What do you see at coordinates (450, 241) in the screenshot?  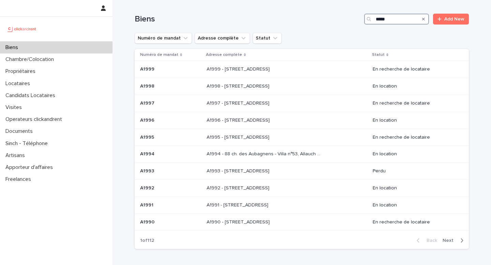 I see `span: Next` at bounding box center [450, 241].